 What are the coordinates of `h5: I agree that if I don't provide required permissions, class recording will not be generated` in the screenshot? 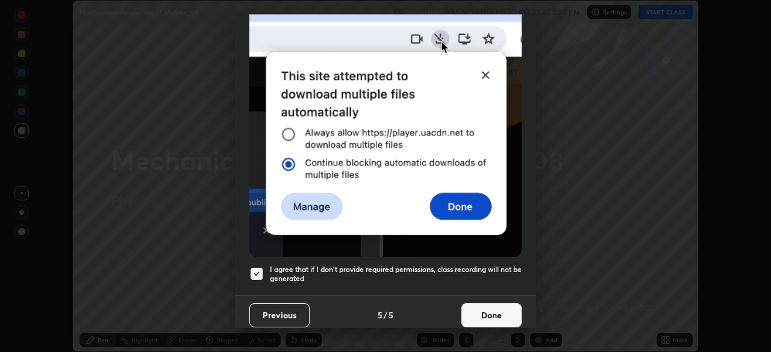 It's located at (396, 274).